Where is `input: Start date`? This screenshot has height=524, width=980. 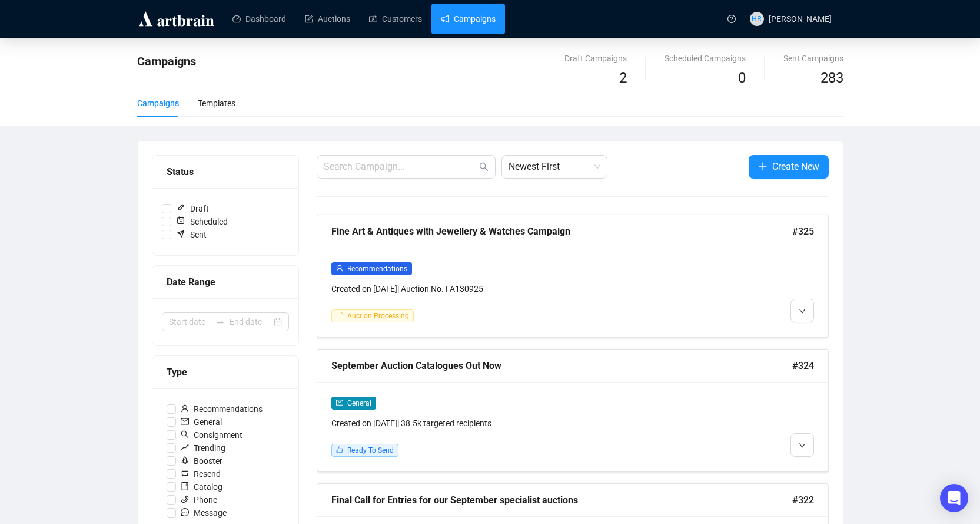 input: Start date is located at coordinates (189, 322).